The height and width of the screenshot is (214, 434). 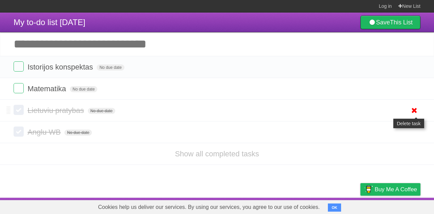 I want to click on span: Buy me a coffee, so click(x=396, y=189).